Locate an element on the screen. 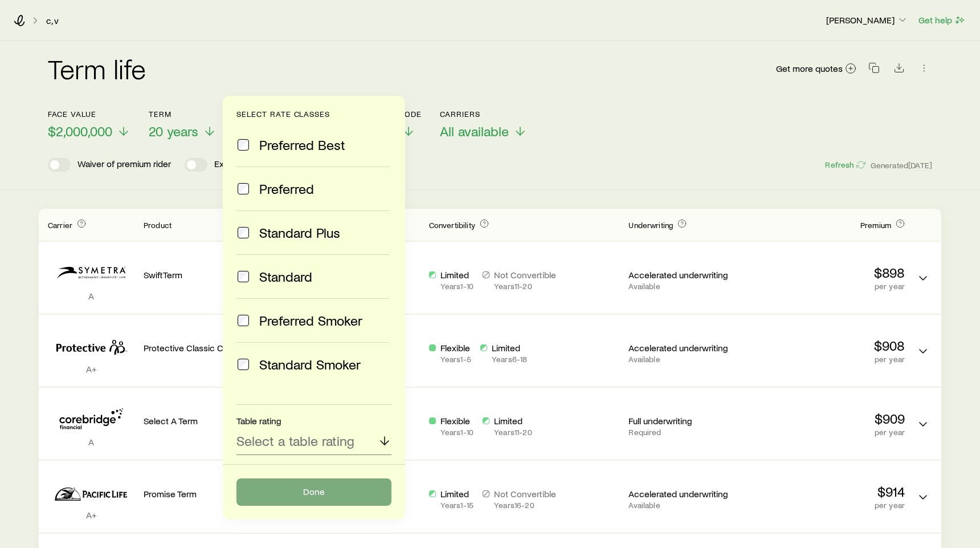 This screenshot has height=548, width=980. span: All available is located at coordinates (474, 131).